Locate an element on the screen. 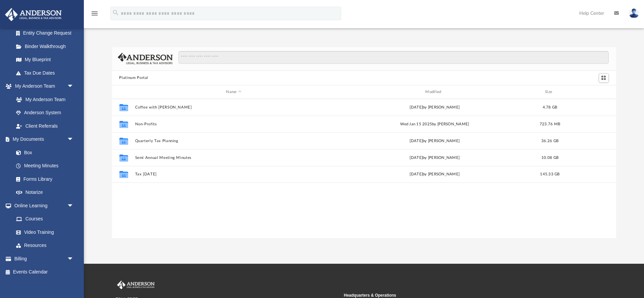 This screenshot has width=644, height=298. a: Tax Due Dates is located at coordinates (46, 73).